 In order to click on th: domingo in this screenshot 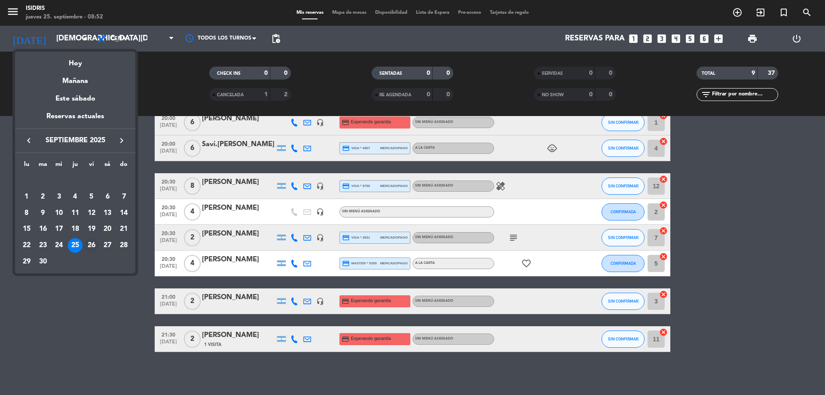, I will do `click(124, 166)`.